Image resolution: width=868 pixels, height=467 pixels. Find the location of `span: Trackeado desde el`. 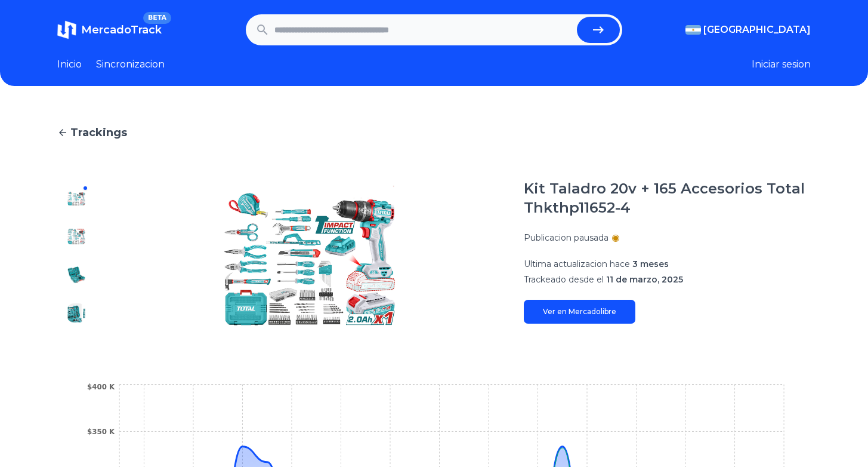

span: Trackeado desde el is located at coordinates (564, 279).